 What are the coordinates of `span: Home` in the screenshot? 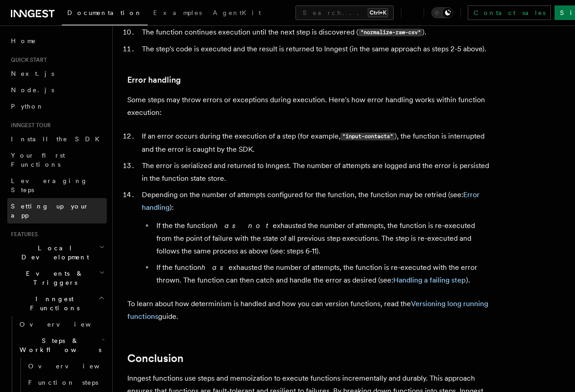 It's located at (23, 41).